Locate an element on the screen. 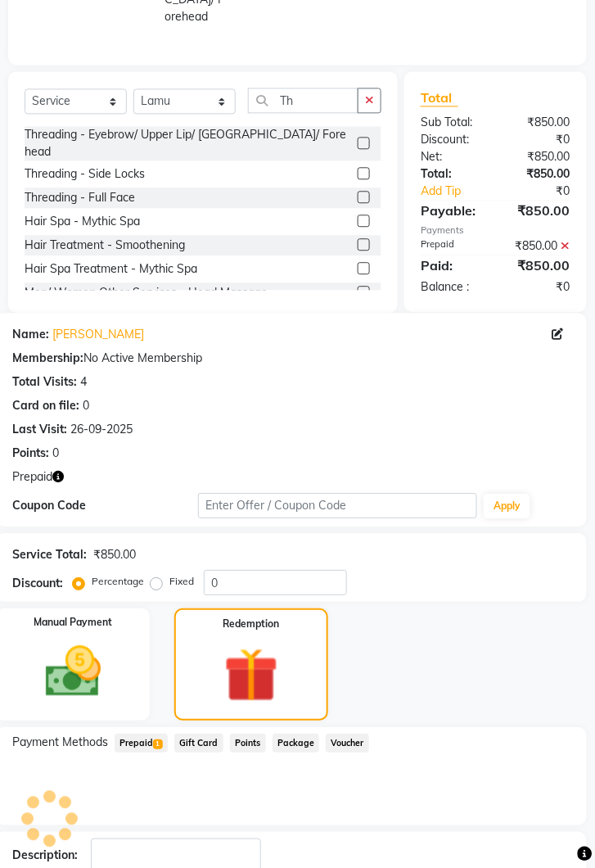  div: Payments is located at coordinates (495, 230).